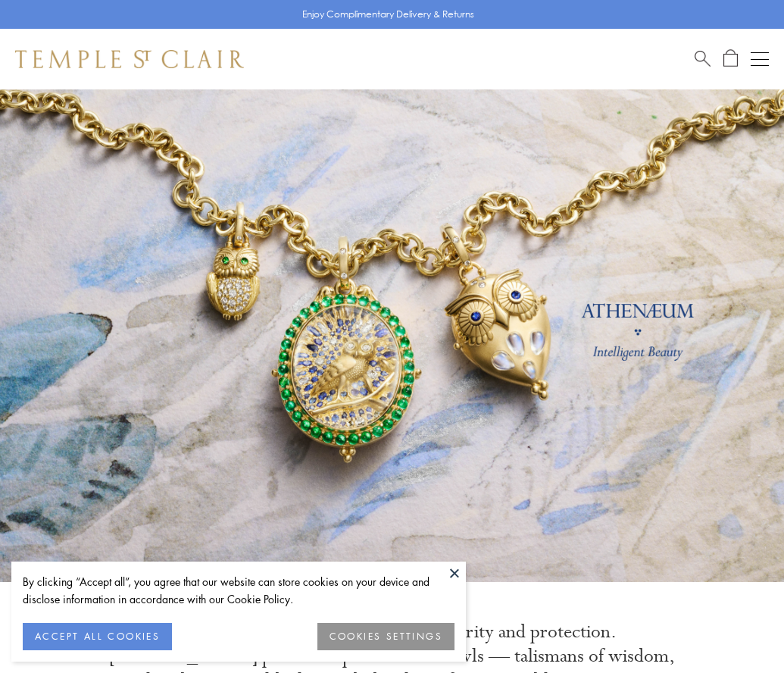 This screenshot has height=673, width=784. Describe the element at coordinates (731, 59) in the screenshot. I see `a: Open Shopping Bag` at that location.